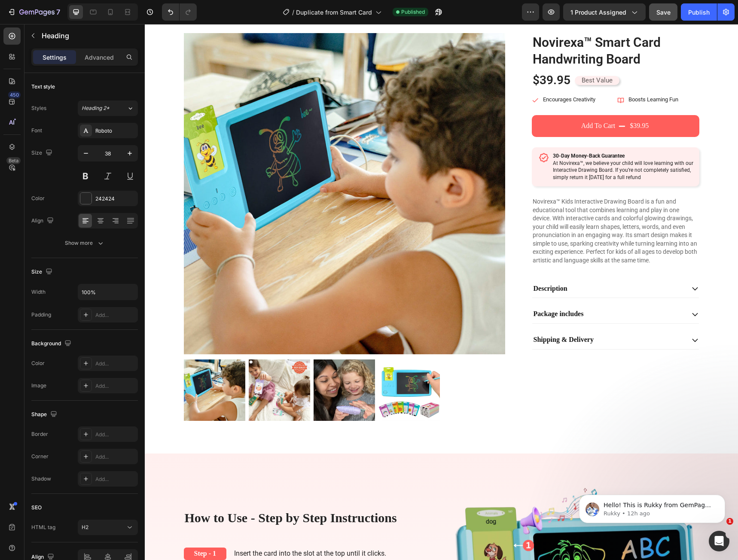 The image size is (738, 560). I want to click on div: Padding, so click(41, 315).